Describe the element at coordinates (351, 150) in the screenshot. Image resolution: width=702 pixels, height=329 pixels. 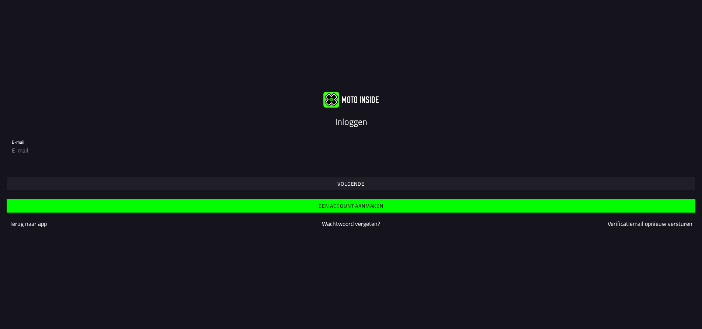
I see `input: E-mail` at that location.